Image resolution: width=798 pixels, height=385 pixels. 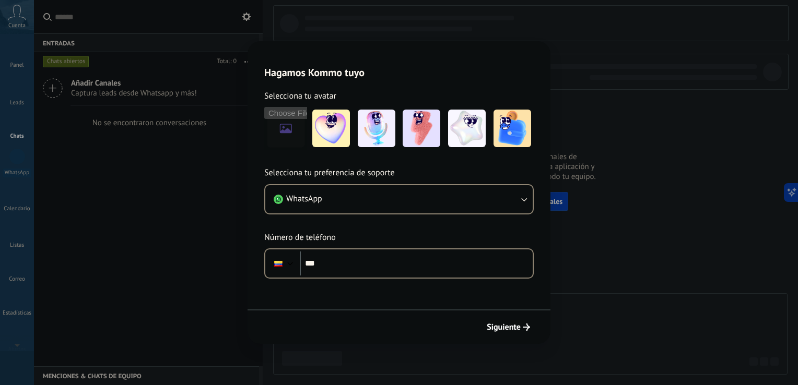 I want to click on img: -4.jpeg, so click(x=467, y=128).